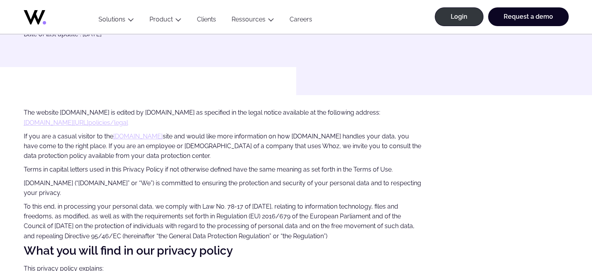  What do you see at coordinates (121, 122) in the screenshot?
I see `a: legal` at bounding box center [121, 122].